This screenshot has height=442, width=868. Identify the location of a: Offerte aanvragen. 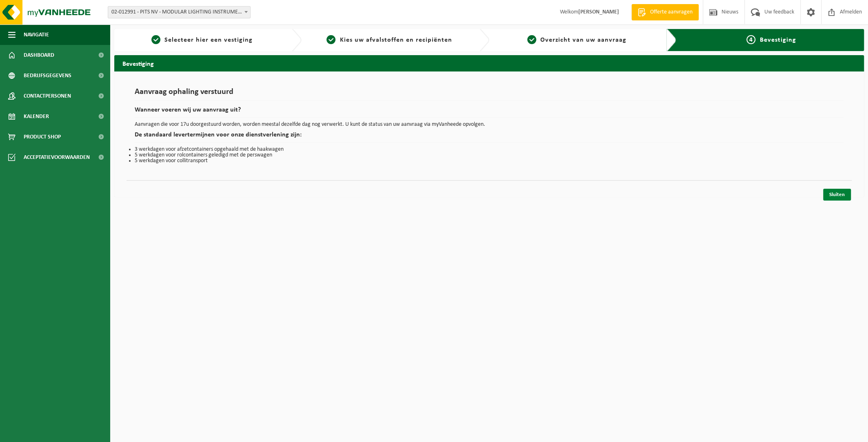
(665, 12).